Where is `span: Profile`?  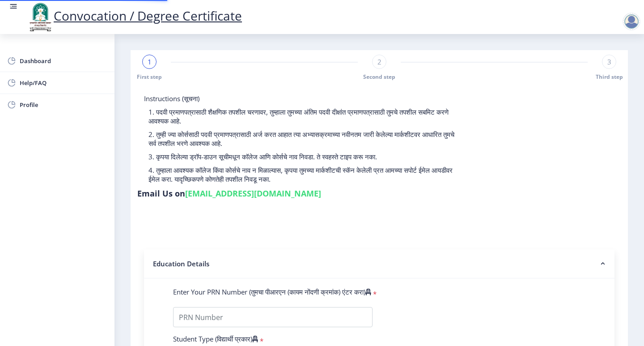
span: Profile is located at coordinates (64, 105).